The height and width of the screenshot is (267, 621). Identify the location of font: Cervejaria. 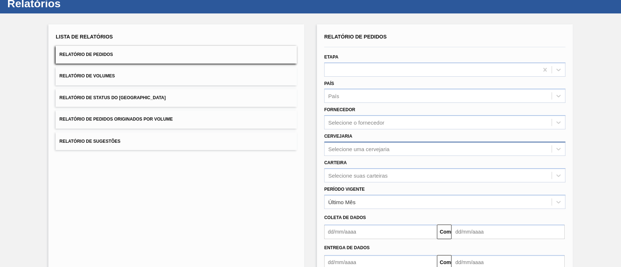
(338, 136).